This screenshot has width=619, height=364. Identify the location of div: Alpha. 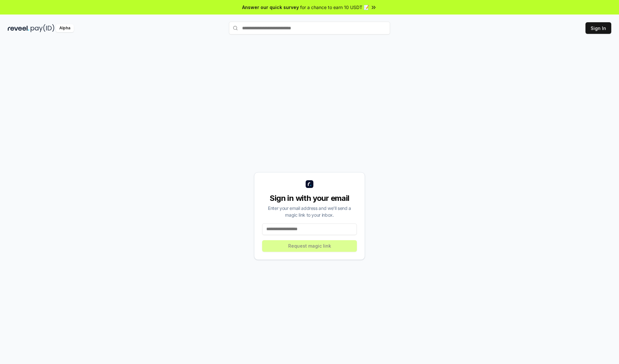
(65, 28).